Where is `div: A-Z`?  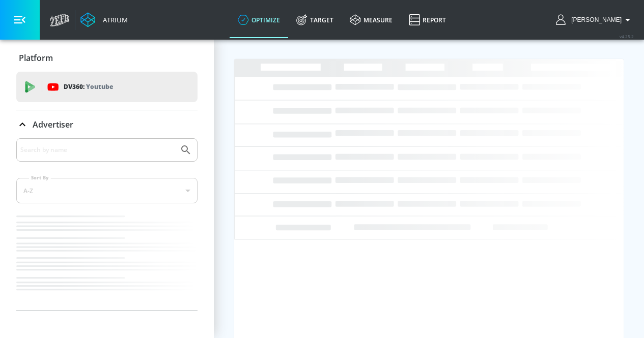 div: A-Z is located at coordinates (107, 191).